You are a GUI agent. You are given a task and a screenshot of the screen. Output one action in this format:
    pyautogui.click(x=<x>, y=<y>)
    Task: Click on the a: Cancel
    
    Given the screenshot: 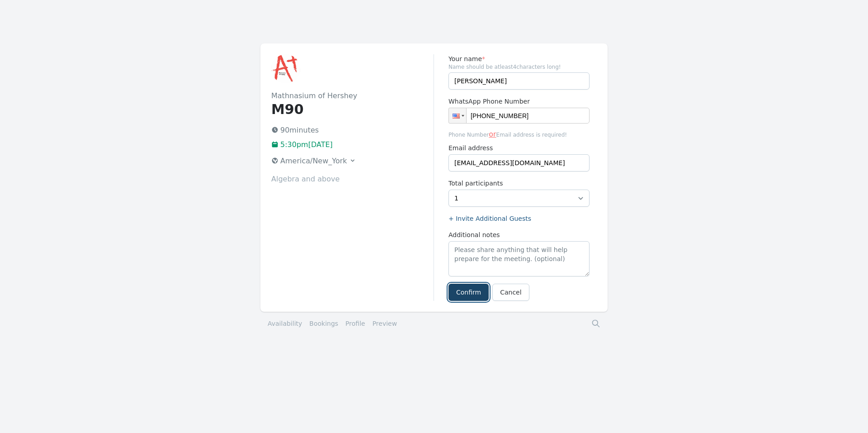 What is the action you would take?
    pyautogui.click(x=511, y=292)
    